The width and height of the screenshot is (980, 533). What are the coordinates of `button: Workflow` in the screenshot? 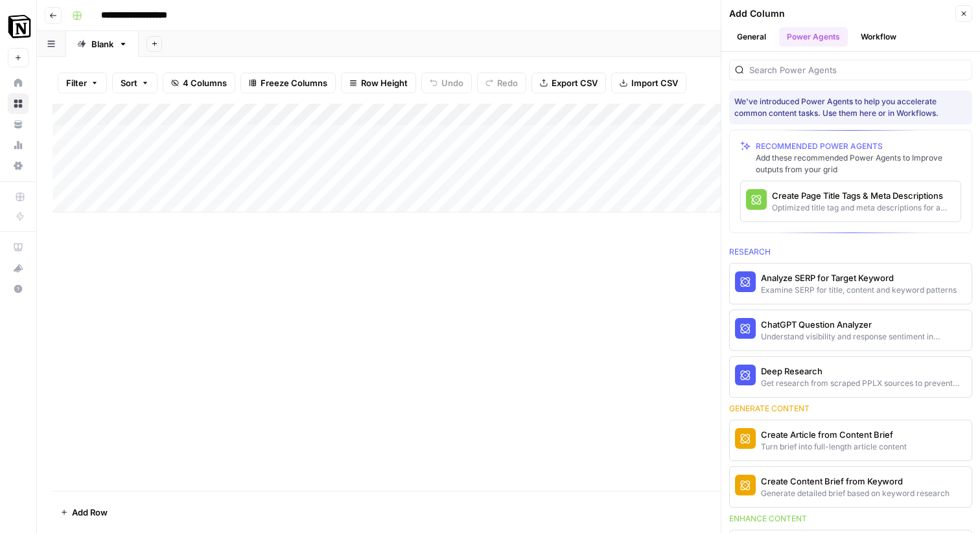 It's located at (878, 37).